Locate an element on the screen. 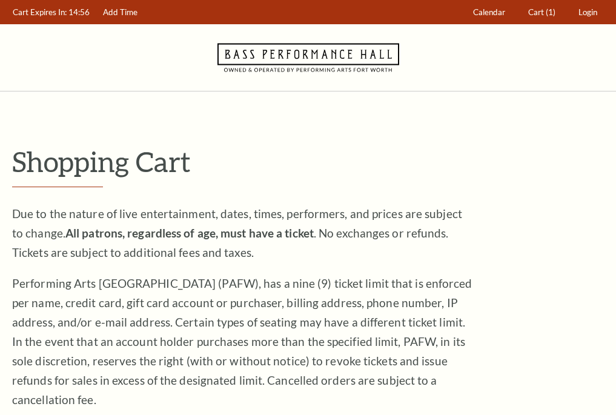 The width and height of the screenshot is (616, 415). span: (1) is located at coordinates (551, 12).